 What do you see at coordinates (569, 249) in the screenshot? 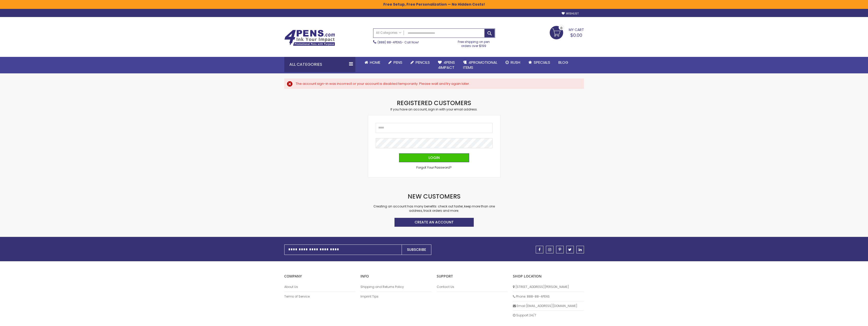
I see `a: twitter` at bounding box center [569, 249].